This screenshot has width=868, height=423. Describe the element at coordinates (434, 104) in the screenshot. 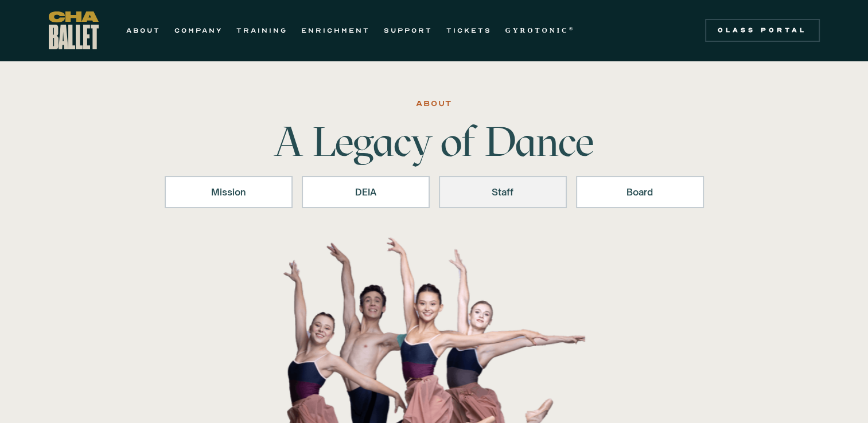

I see `div: ABOUT` at that location.